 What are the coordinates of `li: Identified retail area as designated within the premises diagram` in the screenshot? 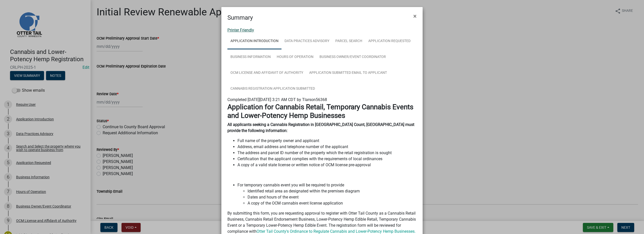 It's located at (332, 191).